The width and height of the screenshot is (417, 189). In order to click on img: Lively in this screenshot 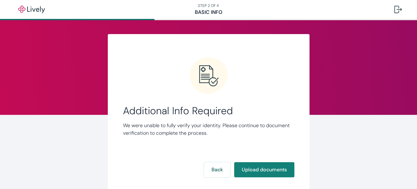, I will do `click(31, 9)`.